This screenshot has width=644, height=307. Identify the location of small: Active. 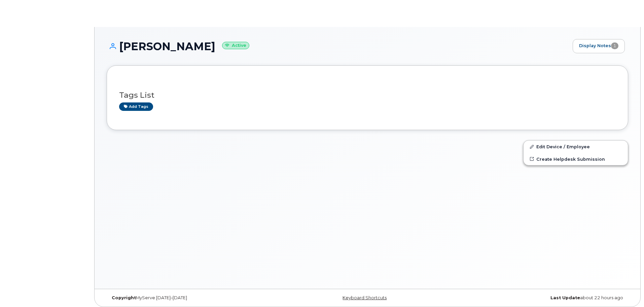
(235, 46).